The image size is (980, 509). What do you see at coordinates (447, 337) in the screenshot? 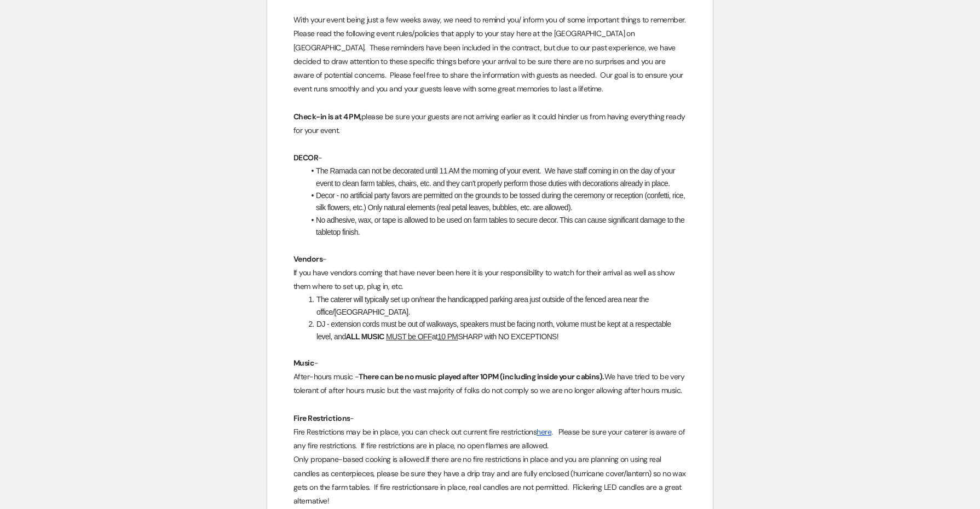
I see `u: 10 PM` at bounding box center [447, 337].